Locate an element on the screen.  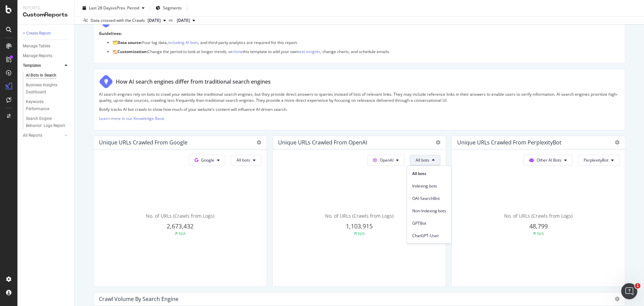
p: 🏗️ Change the period to look at longer trends, or this template to add your own , change charts, ... is located at coordinates (366, 52).